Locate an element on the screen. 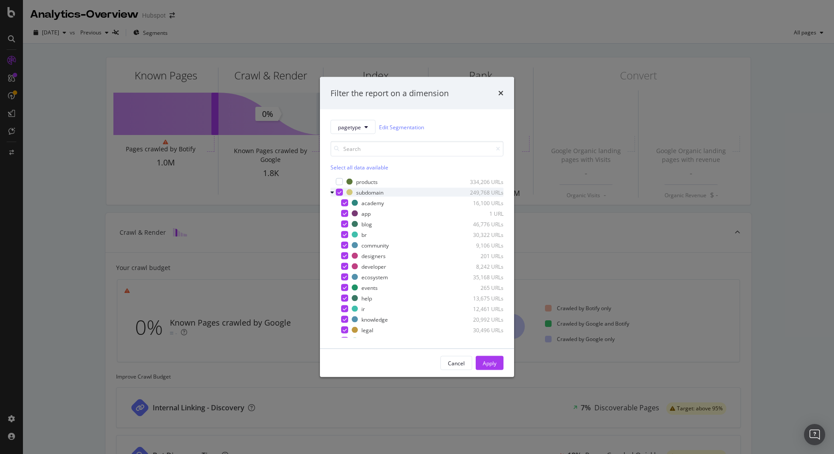 Image resolution: width=834 pixels, height=454 pixels. div: 16,100 URLs is located at coordinates (482, 203).